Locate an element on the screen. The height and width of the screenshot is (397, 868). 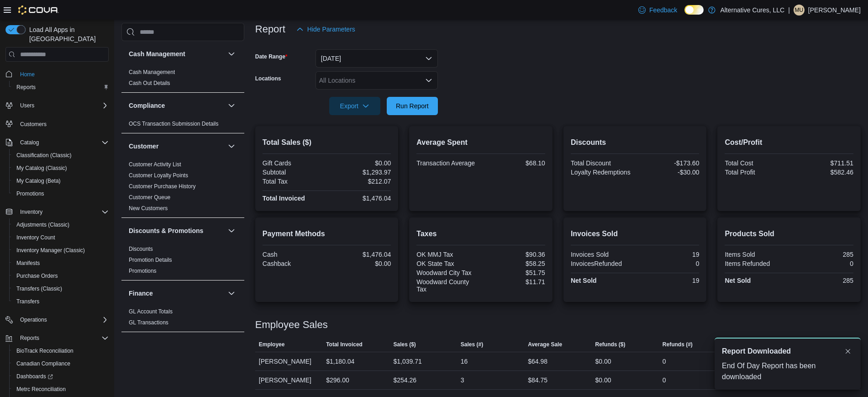
button: Run Report is located at coordinates (412, 106).